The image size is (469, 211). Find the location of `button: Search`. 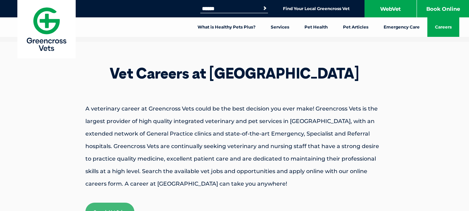

button: Search is located at coordinates (265, 8).